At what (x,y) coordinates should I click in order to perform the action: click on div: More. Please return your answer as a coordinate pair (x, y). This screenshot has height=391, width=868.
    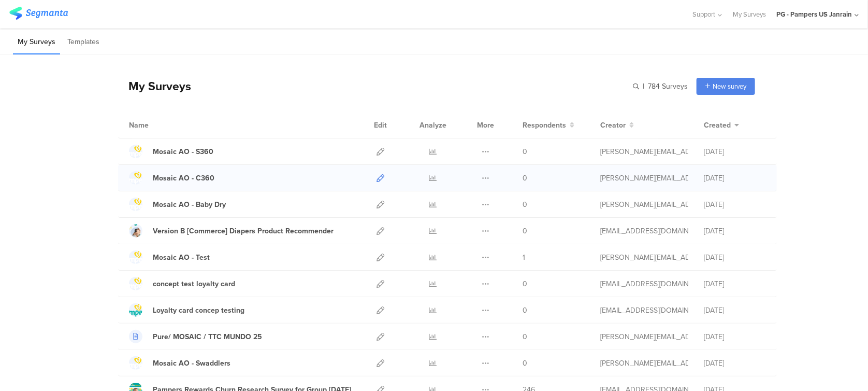
    Looking at the image, I should click on (485, 125).